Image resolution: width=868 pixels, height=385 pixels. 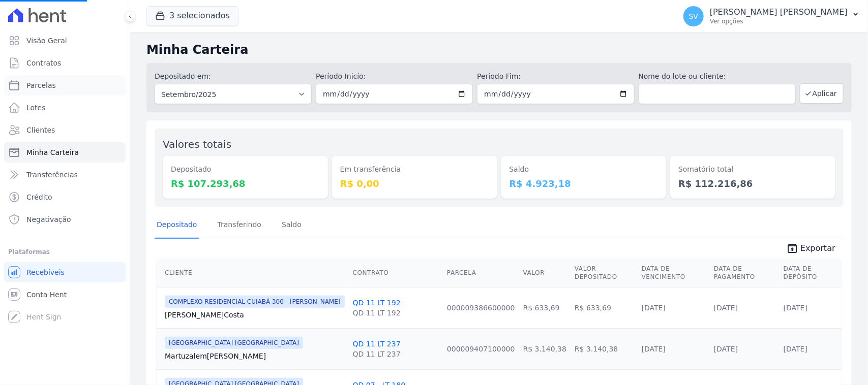 What do you see at coordinates (65, 175) in the screenshot?
I see `a: Transferências` at bounding box center [65, 175].